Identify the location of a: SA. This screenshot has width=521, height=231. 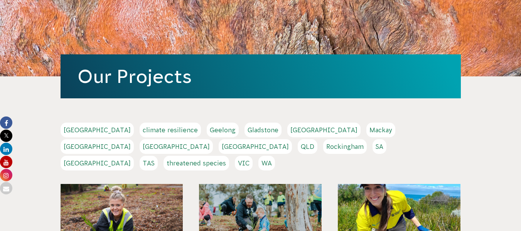
(379, 146).